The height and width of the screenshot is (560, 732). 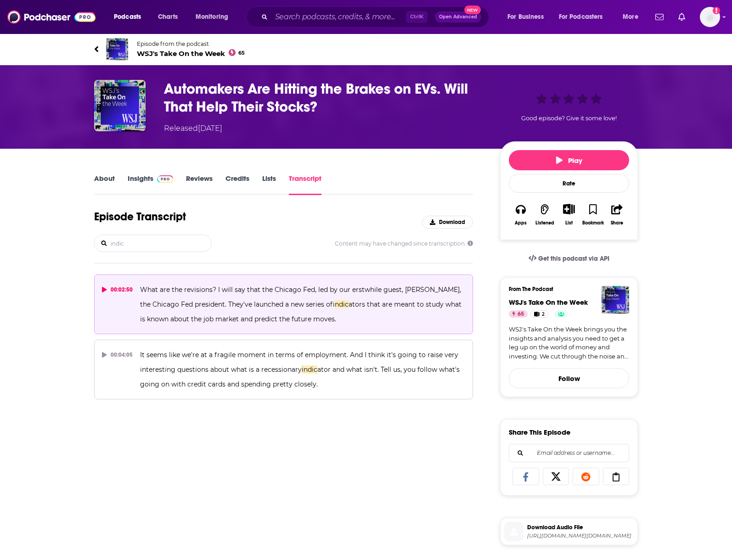 What do you see at coordinates (568, 209) in the screenshot?
I see `button: Show More Button` at bounding box center [568, 209].